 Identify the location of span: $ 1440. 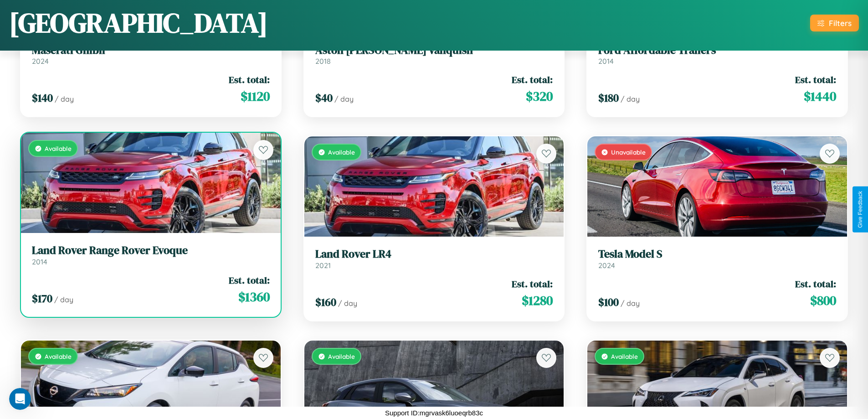
(820, 96).